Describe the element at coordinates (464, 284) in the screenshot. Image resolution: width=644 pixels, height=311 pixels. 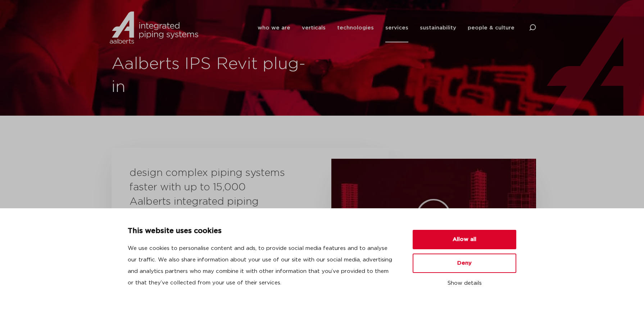
I see `button: Show details` at that location.